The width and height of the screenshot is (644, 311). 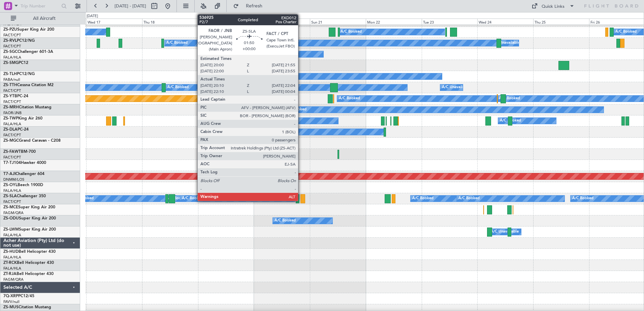 I want to click on a: ZS-RVLPC12/NG, so click(x=19, y=41).